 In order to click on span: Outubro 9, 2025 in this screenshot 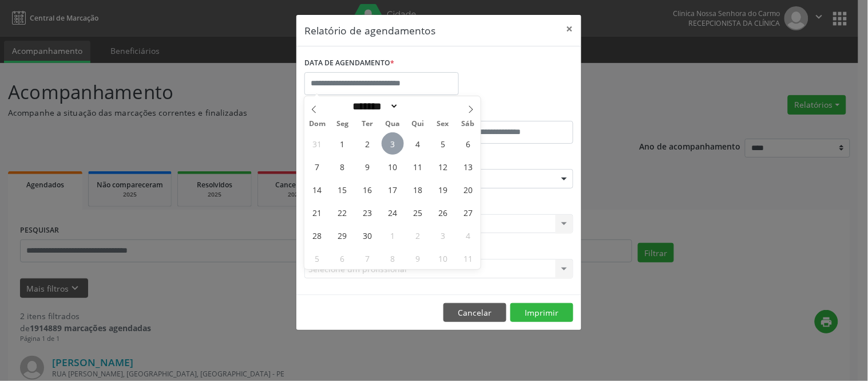, I will do `click(418, 258)`.